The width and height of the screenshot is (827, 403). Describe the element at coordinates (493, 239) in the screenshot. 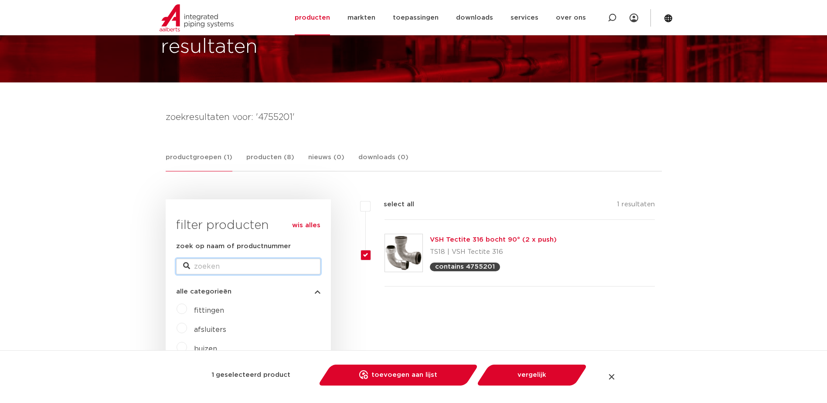

I see `a: VSH Tectite 316 bocht 90° (2 x push)` at that location.